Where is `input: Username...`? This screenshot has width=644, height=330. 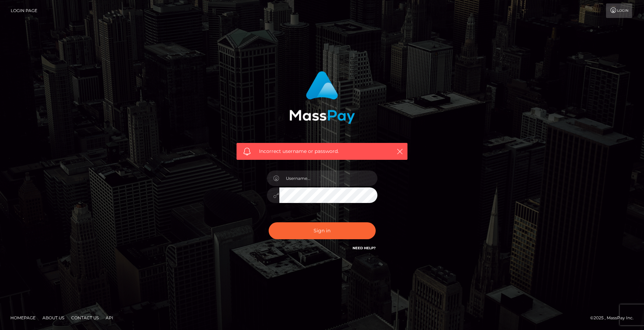
input: Username... is located at coordinates (328, 179).